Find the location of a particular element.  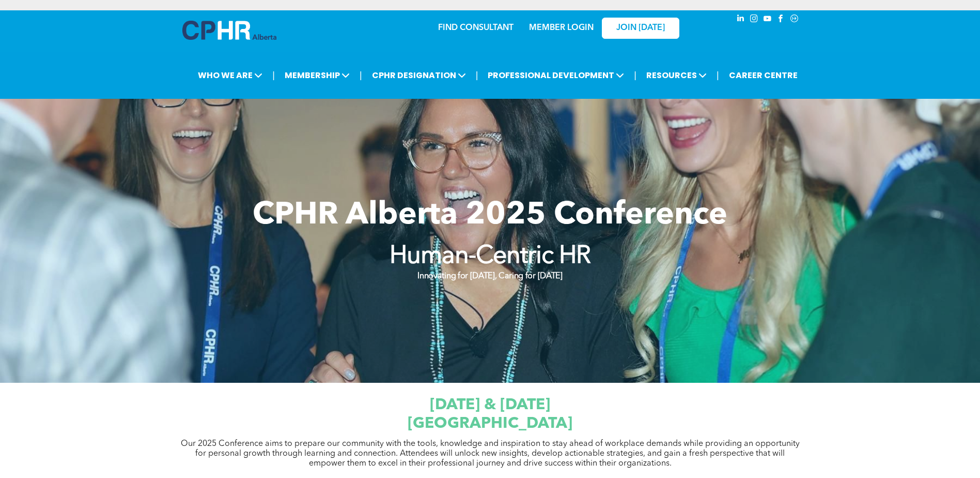

span: CPHR Alberta 2025 Conference is located at coordinates (490, 216).